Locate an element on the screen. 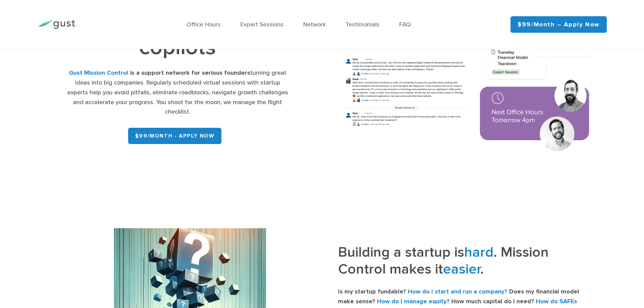 The height and width of the screenshot is (308, 644). h3: Building a startup is . Mission Control makes it . is located at coordinates (459, 263).